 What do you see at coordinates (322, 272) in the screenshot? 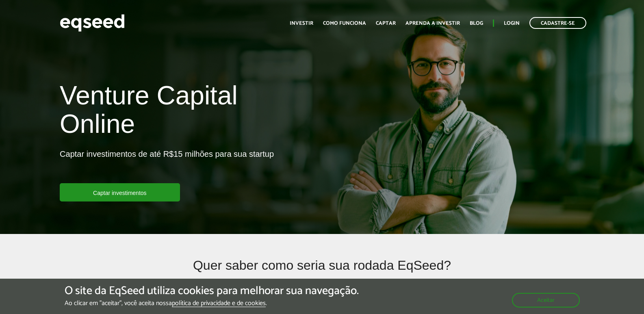
I see `h2: Quer saber como seria sua rodada EqSeed?` at bounding box center [322, 272].